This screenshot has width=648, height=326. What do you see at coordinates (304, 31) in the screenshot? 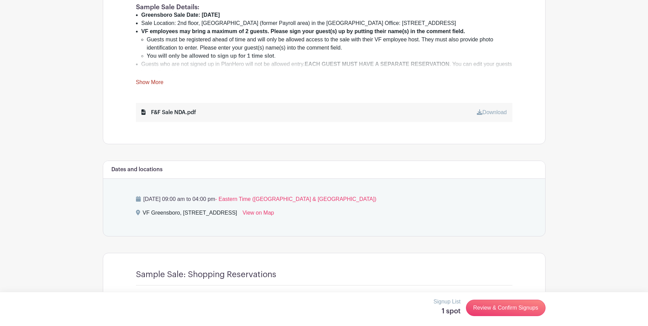
I see `strong: VF employees may bring a maximum of 2 guests. Please sign your guest(s) up by putting their name(...` at bounding box center [304, 31].